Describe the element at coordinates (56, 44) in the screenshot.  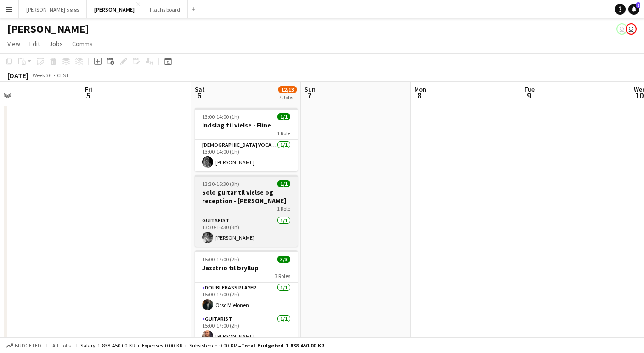
I see `span: Jobs` at that location.